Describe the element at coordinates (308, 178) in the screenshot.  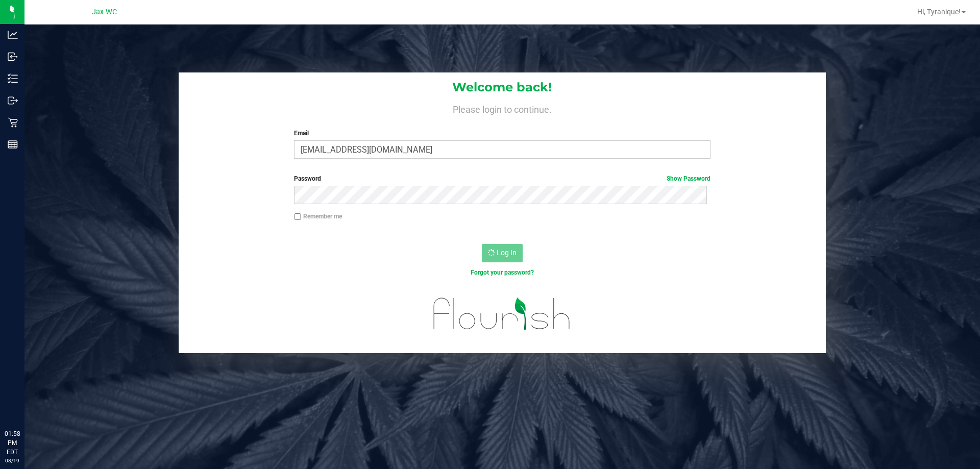
I see `span: Password` at that location.